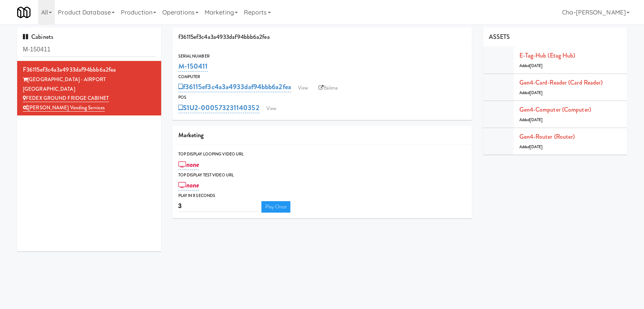 This screenshot has width=644, height=309. Describe the element at coordinates (322, 97) in the screenshot. I see `div: POS` at that location.